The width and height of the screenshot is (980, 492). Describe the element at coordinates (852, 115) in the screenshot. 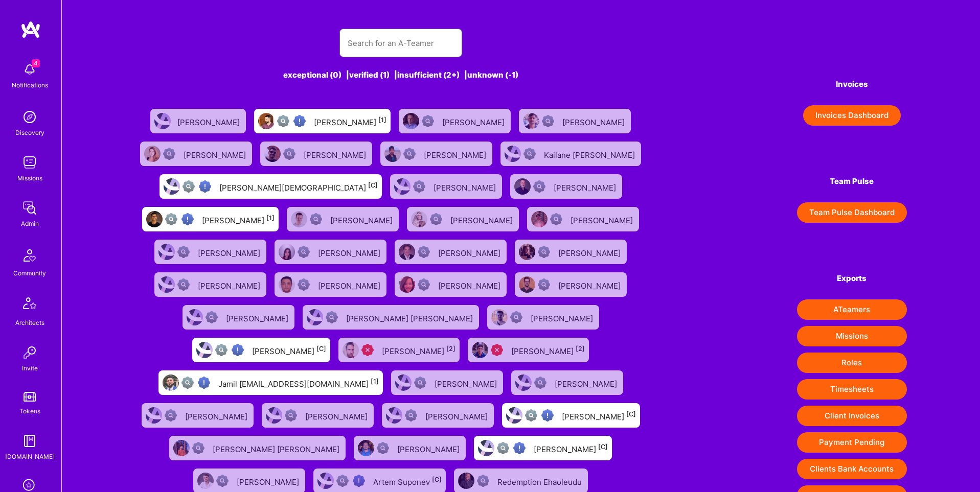

I see `a: Invoices Dashboard` at that location.